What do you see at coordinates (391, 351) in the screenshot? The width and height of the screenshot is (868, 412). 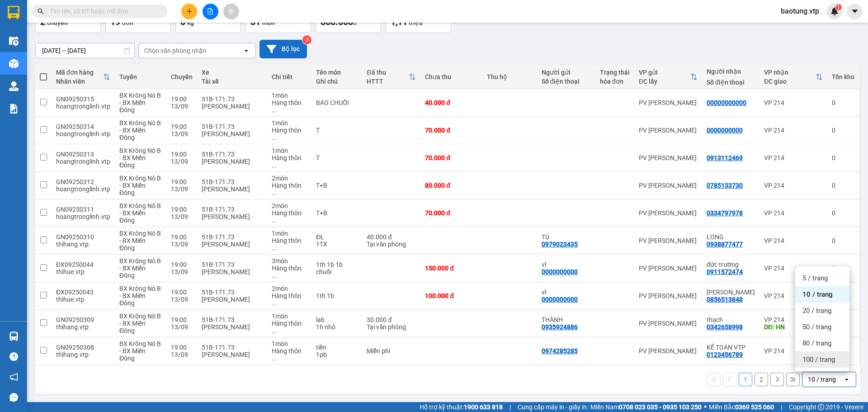 I see `div: Miễn phí` at bounding box center [391, 351].